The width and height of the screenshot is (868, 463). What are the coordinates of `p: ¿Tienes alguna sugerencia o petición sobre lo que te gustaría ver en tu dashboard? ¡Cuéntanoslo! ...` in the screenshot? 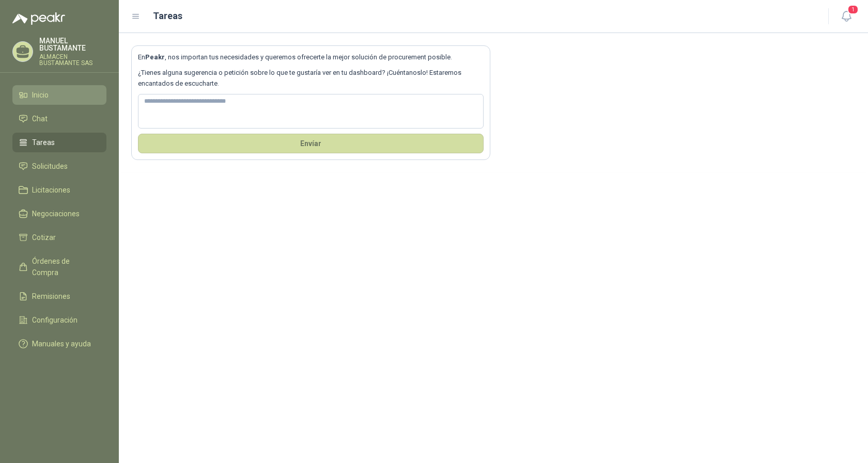 It's located at (311, 78).